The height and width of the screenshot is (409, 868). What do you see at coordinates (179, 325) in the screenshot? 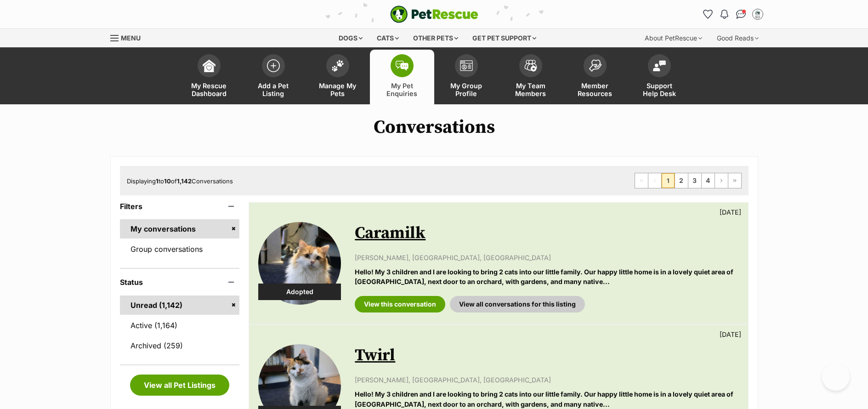
I see `a: Active (1,164)` at bounding box center [179, 325].